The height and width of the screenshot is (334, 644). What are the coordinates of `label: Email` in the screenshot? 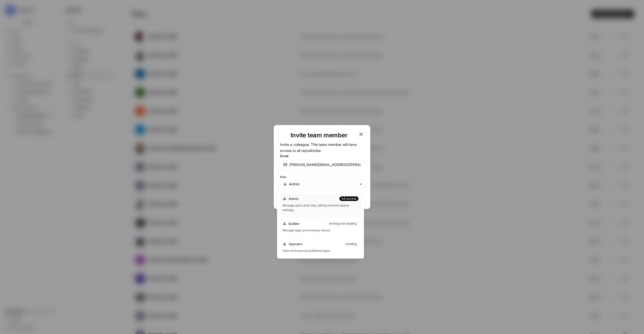 It's located at (322, 156).